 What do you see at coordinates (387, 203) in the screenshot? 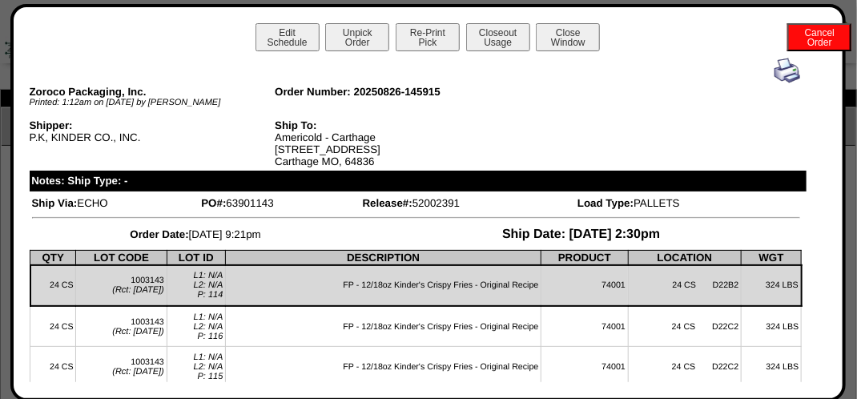
I see `span: Release#:` at bounding box center [387, 203].